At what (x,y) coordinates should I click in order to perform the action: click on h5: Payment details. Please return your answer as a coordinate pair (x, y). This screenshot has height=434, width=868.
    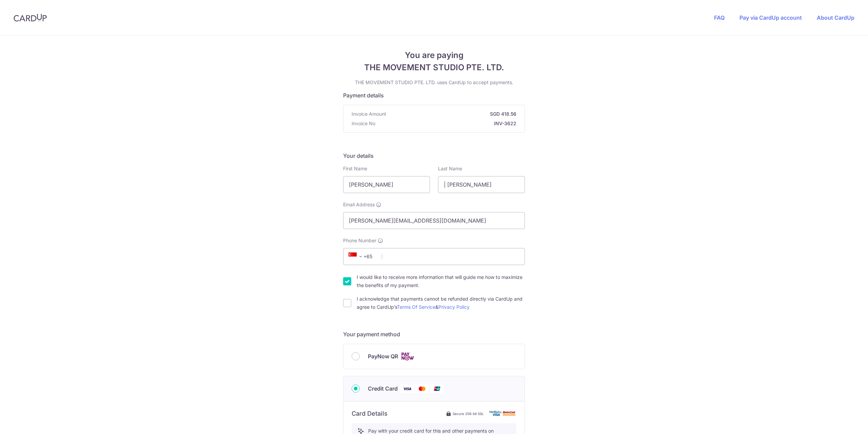
    Looking at the image, I should click on (434, 96).